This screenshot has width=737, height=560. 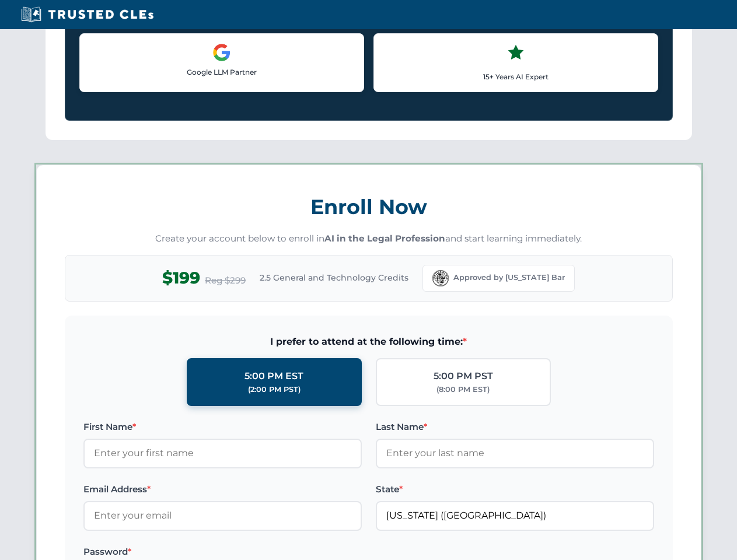 What do you see at coordinates (463, 376) in the screenshot?
I see `div: 5:00 PM PST` at bounding box center [463, 376].